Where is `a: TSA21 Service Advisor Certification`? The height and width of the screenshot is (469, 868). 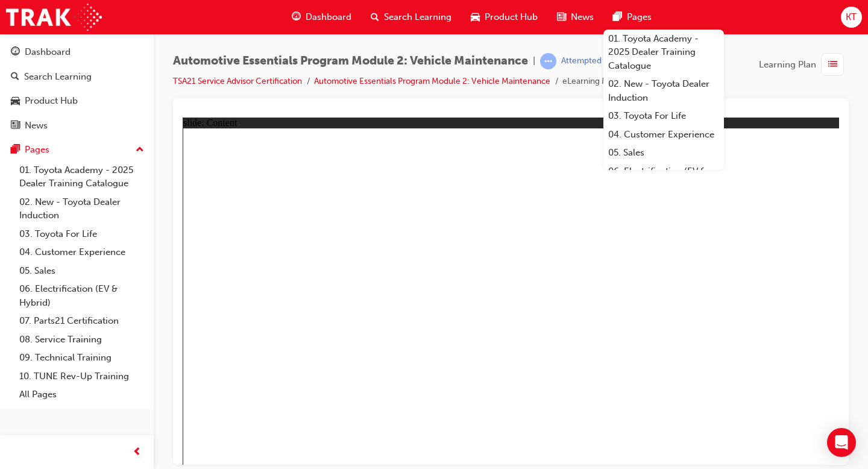 a: TSA21 Service Advisor Certification is located at coordinates (238, 81).